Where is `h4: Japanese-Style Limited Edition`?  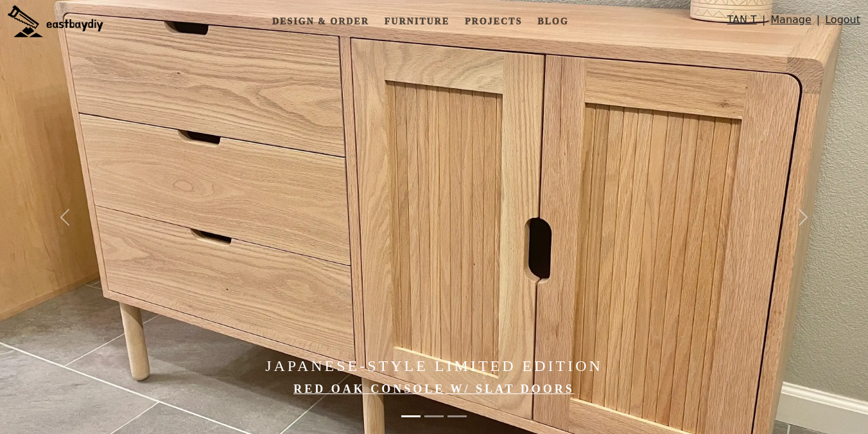 h4: Japanese-Style Limited Edition is located at coordinates (434, 366).